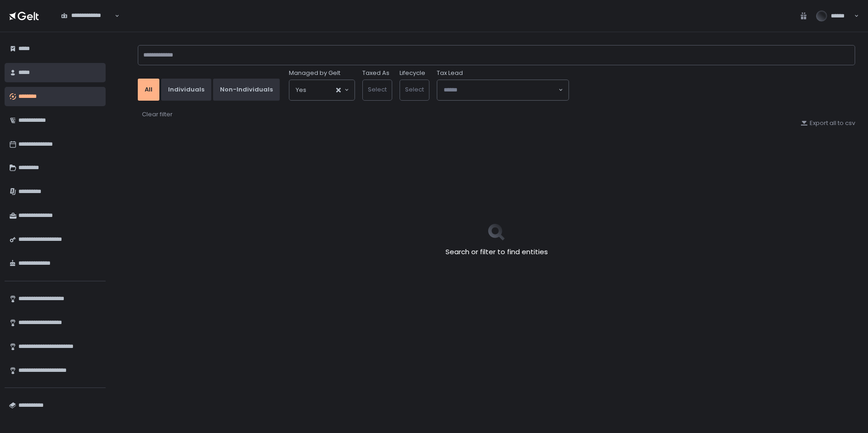  What do you see at coordinates (301, 90) in the screenshot?
I see `span: Yes` at bounding box center [301, 90].